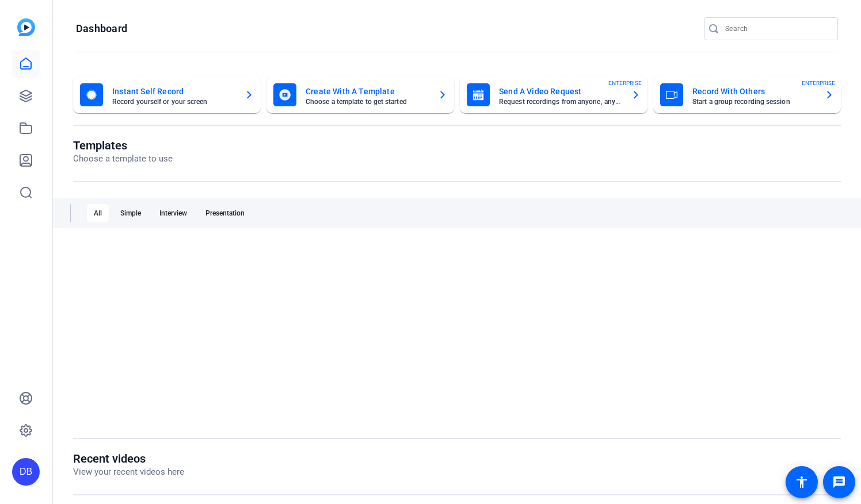  Describe the element at coordinates (131, 213) in the screenshot. I see `div: Simple` at that location.